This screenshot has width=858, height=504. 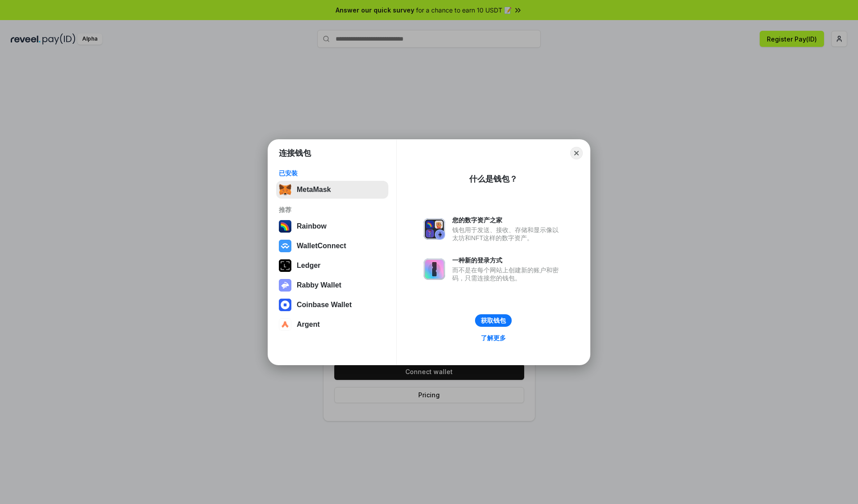 I want to click on div: WalletConnect, so click(x=321, y=246).